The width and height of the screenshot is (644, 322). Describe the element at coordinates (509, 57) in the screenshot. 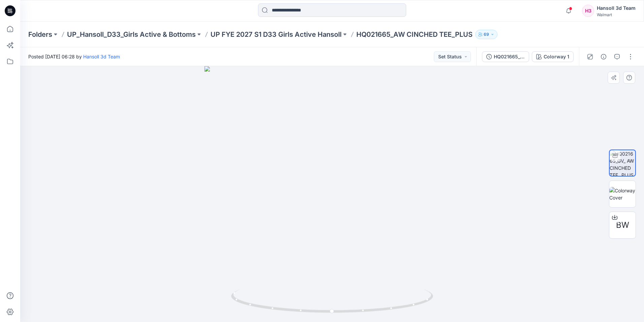

I see `div: HQ021665_GV_ AW CINCHED TEE _PLUS` at that location.